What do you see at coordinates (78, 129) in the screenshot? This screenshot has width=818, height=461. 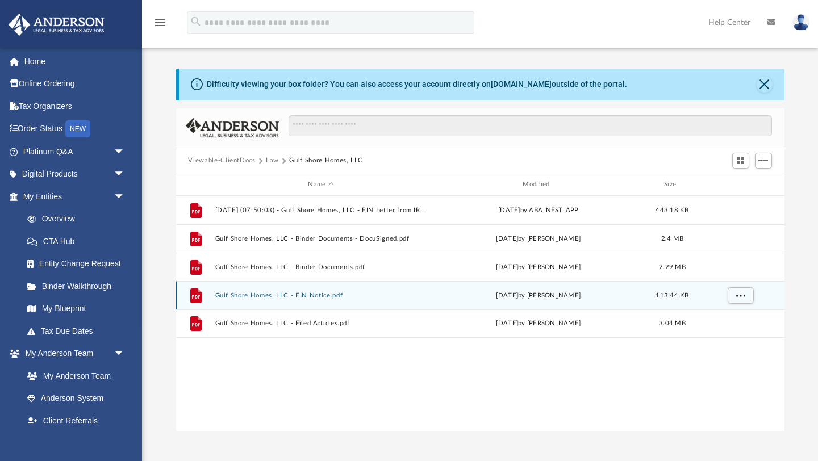 I see `div: NEW` at bounding box center [78, 129].